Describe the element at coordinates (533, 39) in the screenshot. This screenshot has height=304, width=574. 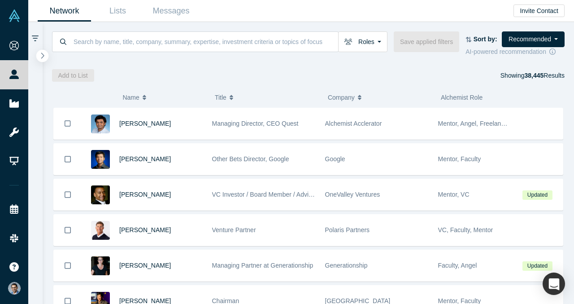
I see `button: Recommended` at that location.